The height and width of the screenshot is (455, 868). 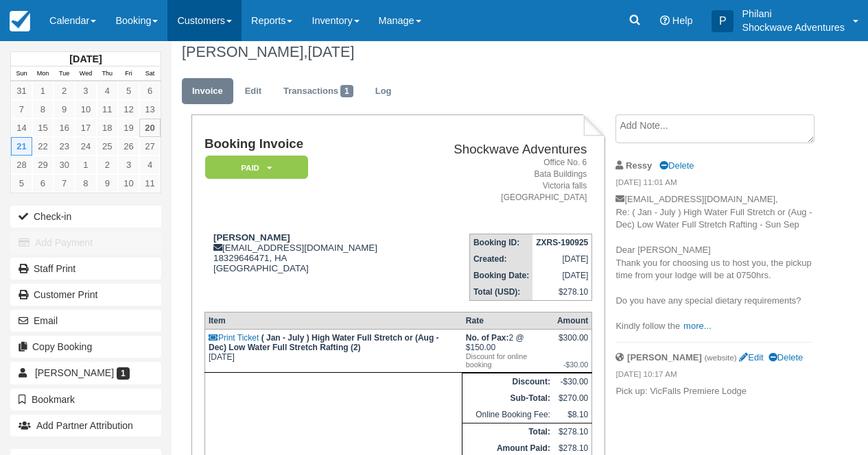 I want to click on a: Print Ticket, so click(x=233, y=338).